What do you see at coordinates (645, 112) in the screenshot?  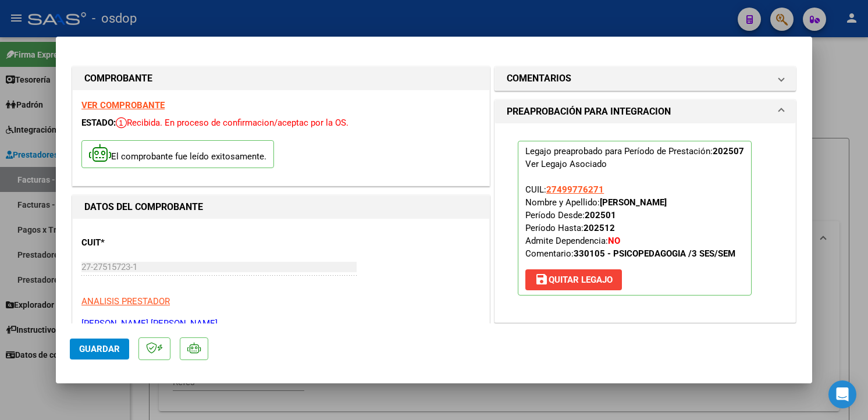 I see `mat-expansion-panel-header: PREAPROBACIÓN PARA INTEGRACION` at bounding box center [645, 112].